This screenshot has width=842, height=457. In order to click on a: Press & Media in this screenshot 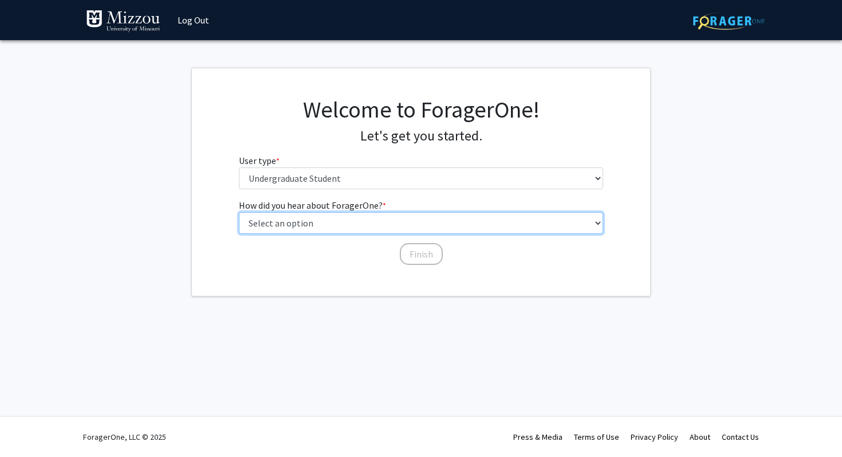, I will do `click(538, 437)`.